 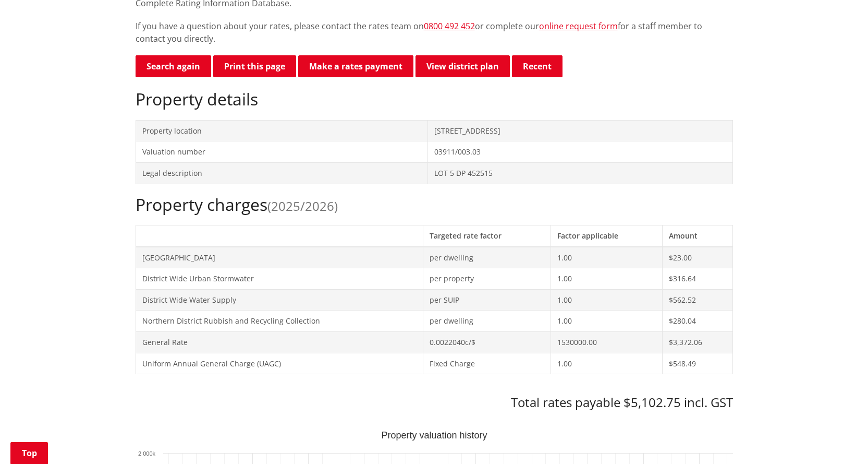 I want to click on th: Amount, so click(x=698, y=235).